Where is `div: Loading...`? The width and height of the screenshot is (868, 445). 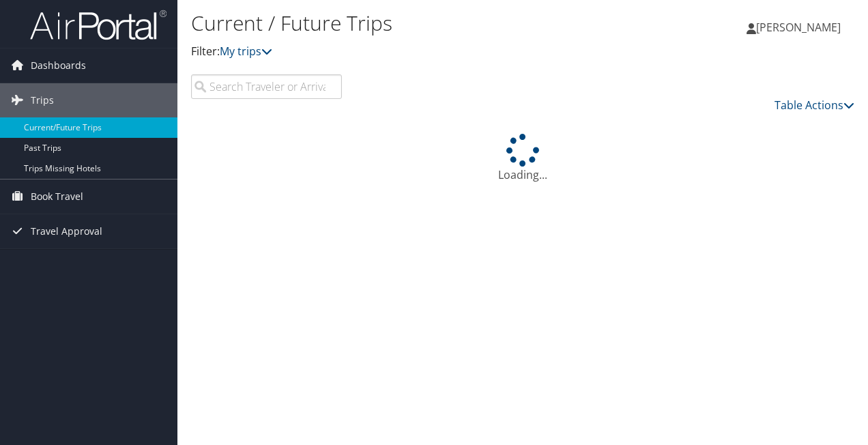
div: Loading... is located at coordinates (523, 158).